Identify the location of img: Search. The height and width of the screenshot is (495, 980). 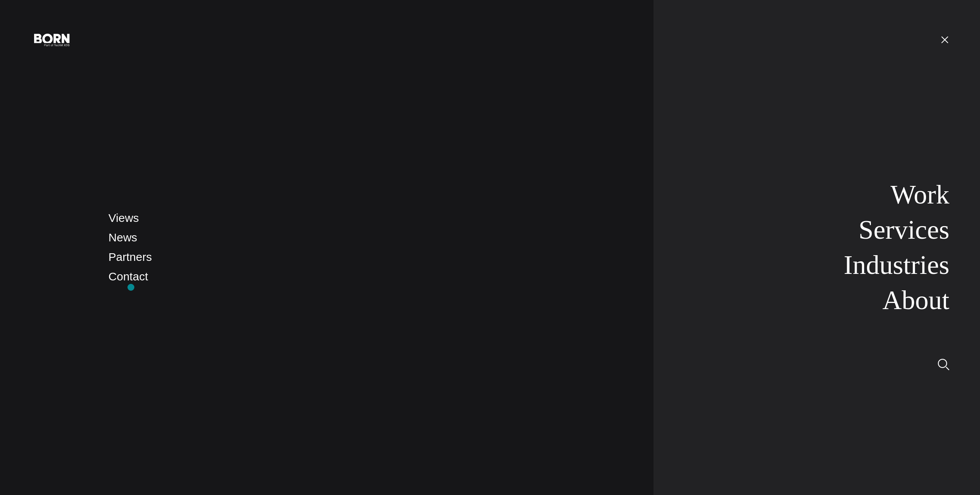
(944, 364).